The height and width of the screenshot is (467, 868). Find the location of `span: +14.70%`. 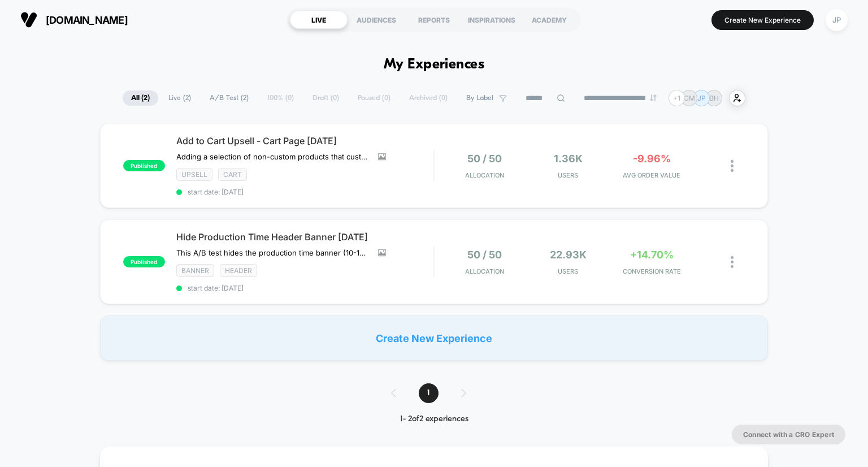

span: +14.70% is located at coordinates (652, 255).